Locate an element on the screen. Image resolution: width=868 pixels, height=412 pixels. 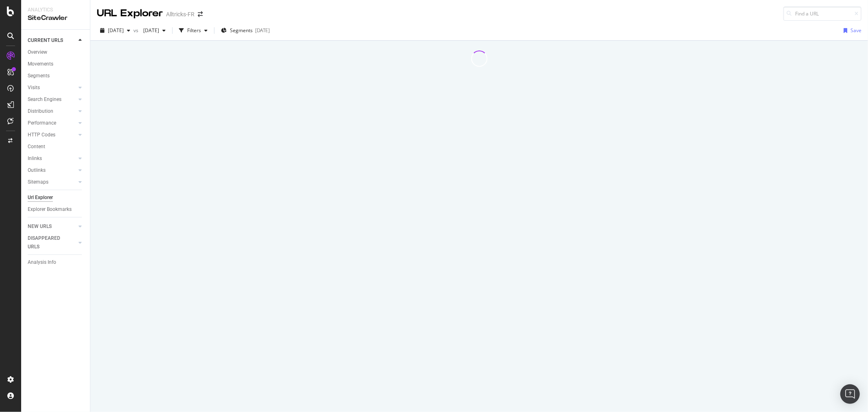
div: Save is located at coordinates (856, 30).